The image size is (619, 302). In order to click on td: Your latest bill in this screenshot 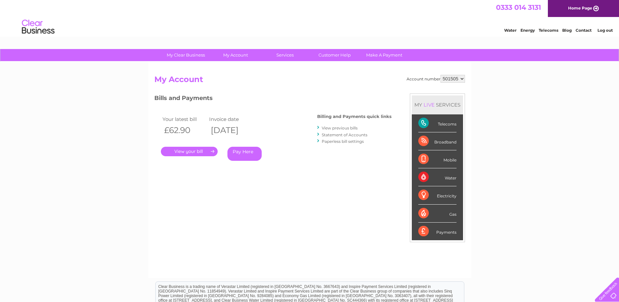, I will do `click(184, 119)`.